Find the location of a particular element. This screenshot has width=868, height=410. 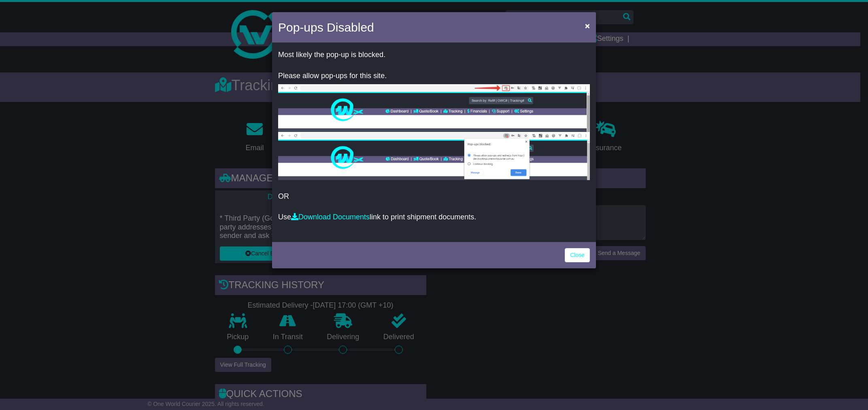

img: allow-popup-1.png is located at coordinates (434, 108).